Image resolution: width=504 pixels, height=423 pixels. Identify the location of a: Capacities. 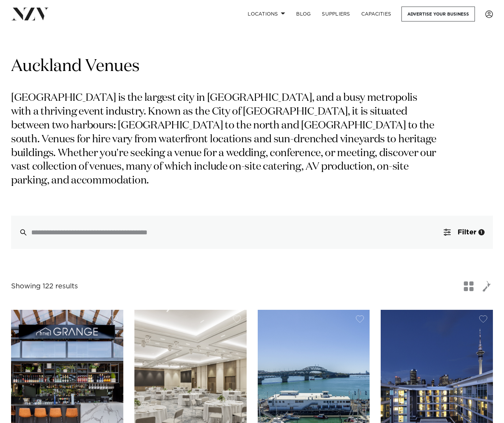
(376, 14).